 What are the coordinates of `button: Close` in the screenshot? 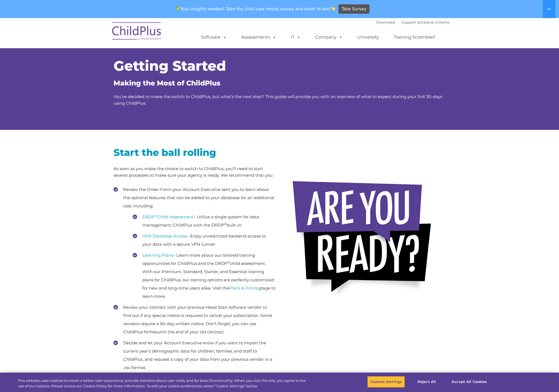 It's located at (550, 382).